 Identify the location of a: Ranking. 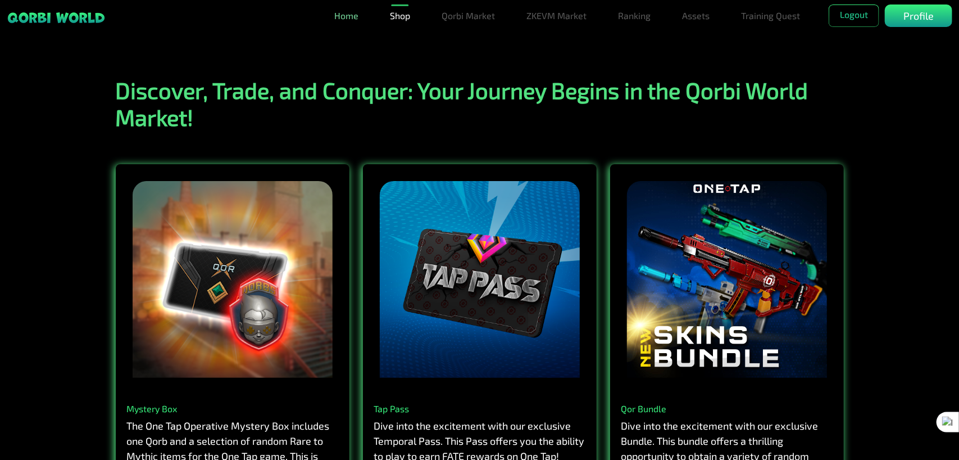
(635, 16).